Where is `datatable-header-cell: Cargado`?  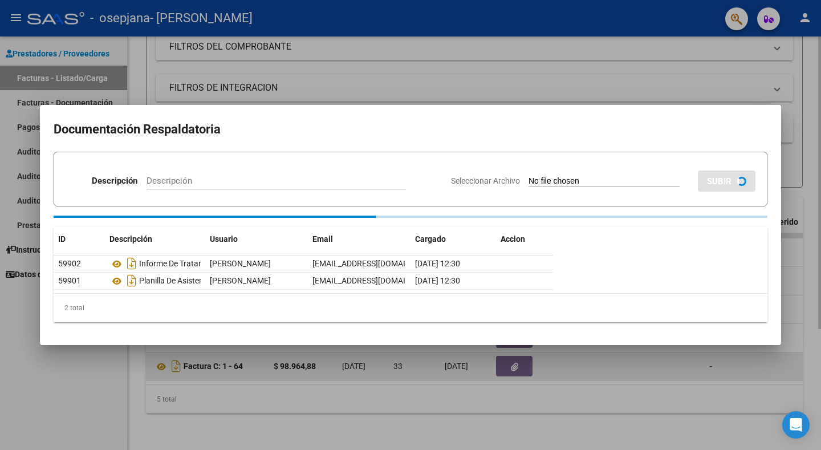 datatable-header-cell: Cargado is located at coordinates (453, 239).